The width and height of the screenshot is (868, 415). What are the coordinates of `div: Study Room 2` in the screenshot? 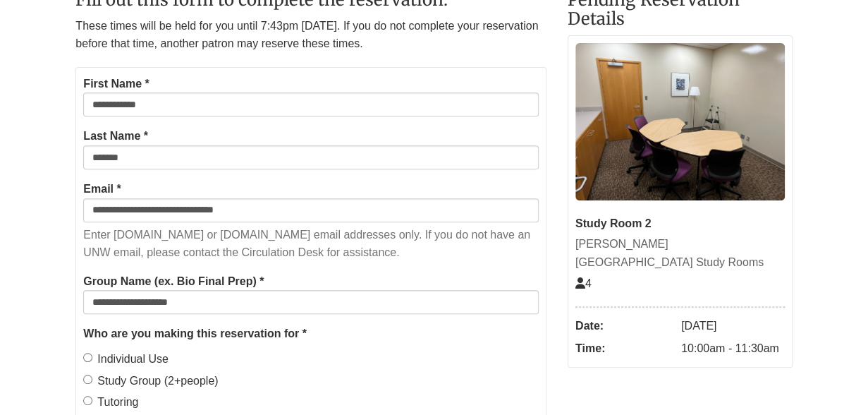 It's located at (680, 223).